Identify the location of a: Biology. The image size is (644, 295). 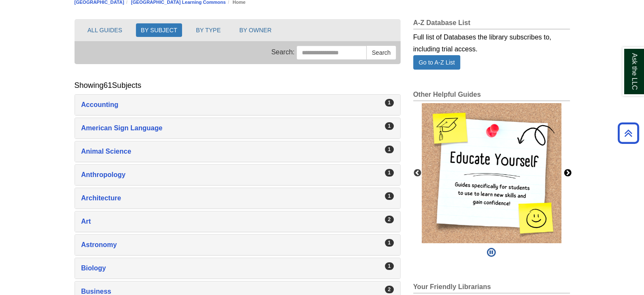
(238, 268).